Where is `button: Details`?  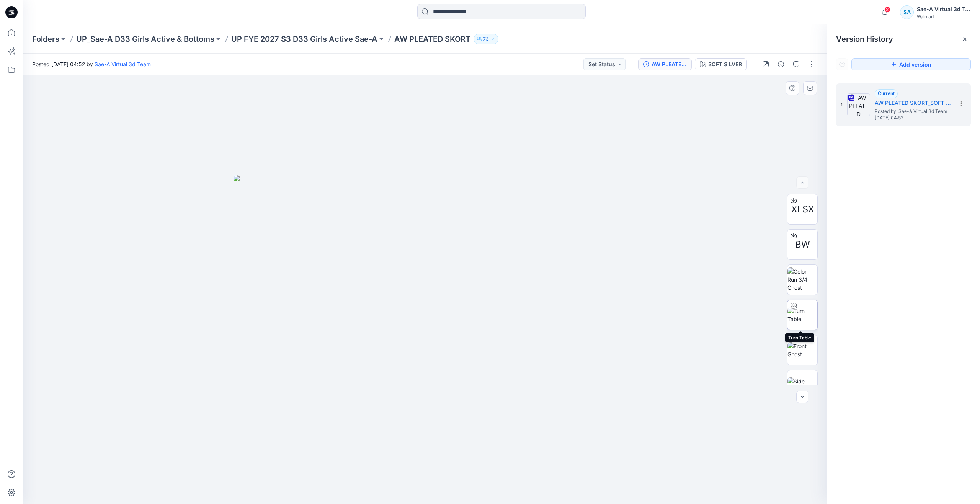
button: Details is located at coordinates (781, 64).